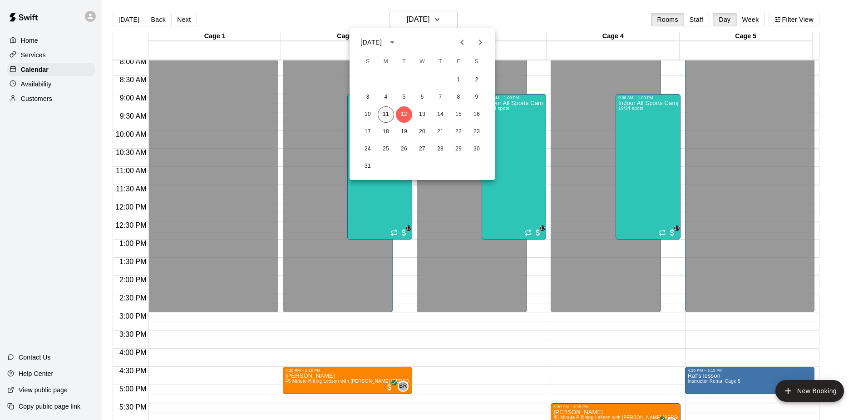 The image size is (868, 420). Describe the element at coordinates (477, 97) in the screenshot. I see `button: 9` at that location.